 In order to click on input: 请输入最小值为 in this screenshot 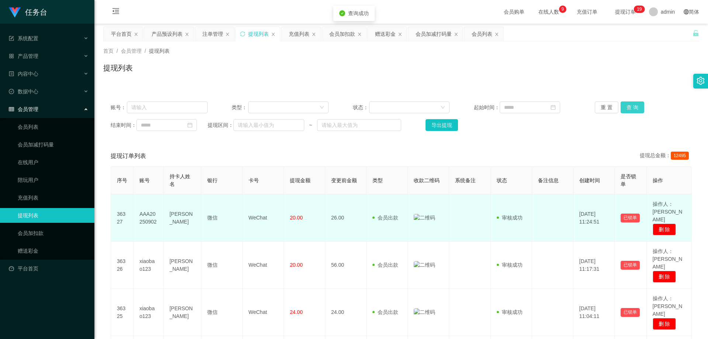, I will do `click(269, 125)`.